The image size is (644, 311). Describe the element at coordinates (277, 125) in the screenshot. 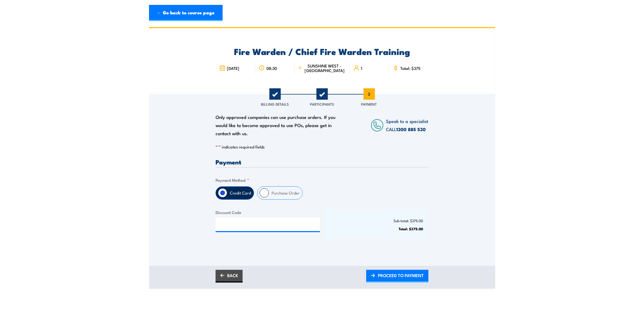

I see `div: Only approved companies can use purchase orders. If you would like to become approved to use POs,...` at that location.